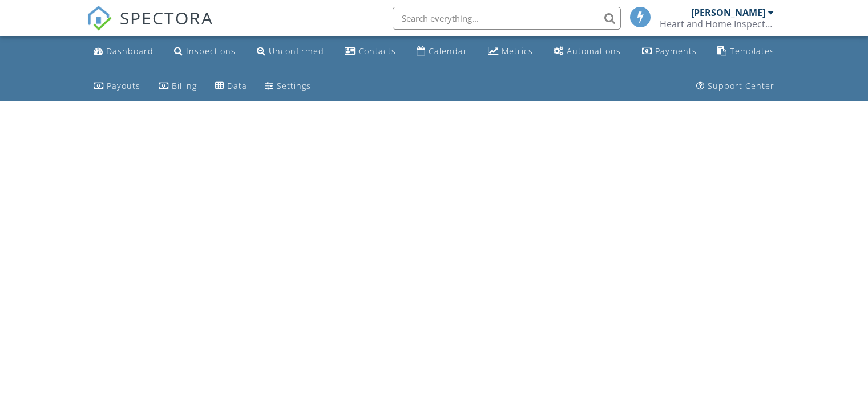  Describe the element at coordinates (746, 51) in the screenshot. I see `a: Templates` at that location.